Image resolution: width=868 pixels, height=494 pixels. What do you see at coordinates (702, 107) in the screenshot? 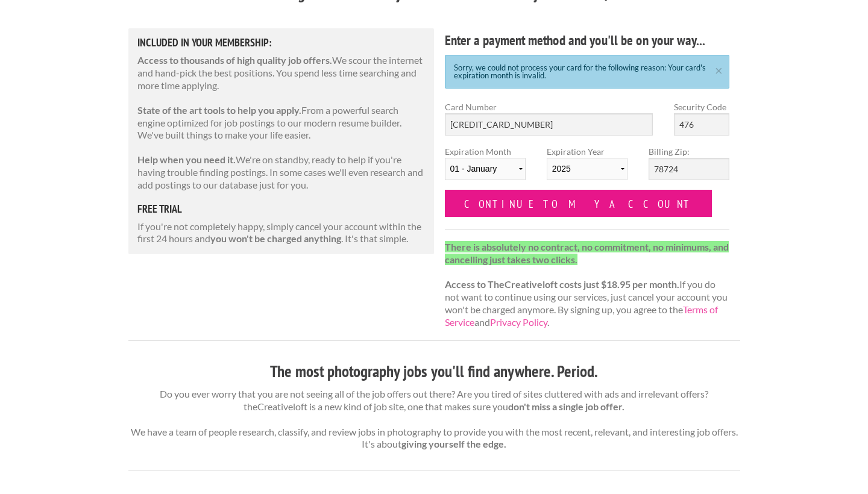
I see `label: Security Code` at bounding box center [702, 107].